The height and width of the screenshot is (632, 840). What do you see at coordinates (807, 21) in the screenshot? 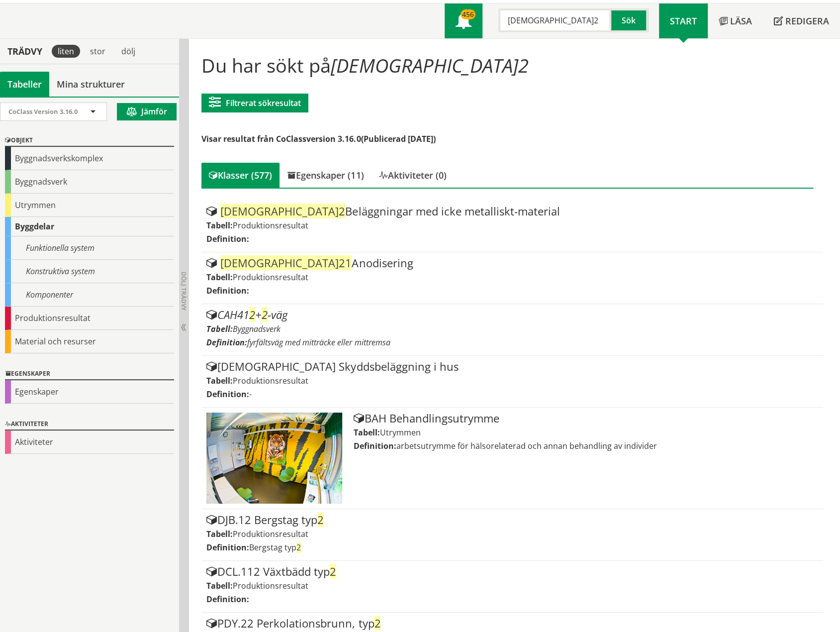
I see `span: Redigera` at bounding box center [807, 21].